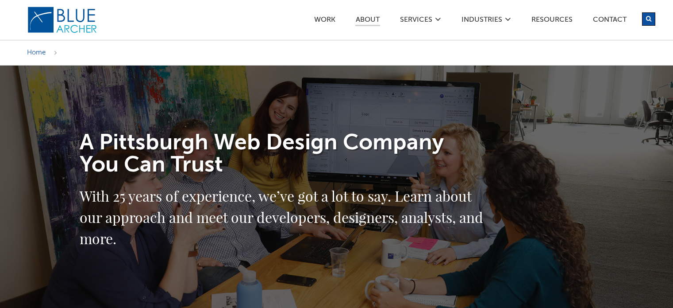 Image resolution: width=673 pixels, height=308 pixels. What do you see at coordinates (283, 154) in the screenshot?
I see `h1: A Pittsburgh Web Design Company You Can Trust` at bounding box center [283, 154].